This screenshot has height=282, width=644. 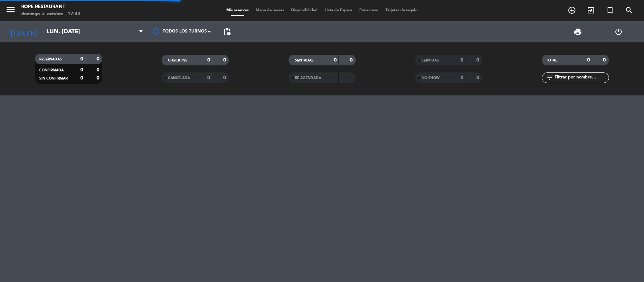 I want to click on i: menu, so click(x=10, y=10).